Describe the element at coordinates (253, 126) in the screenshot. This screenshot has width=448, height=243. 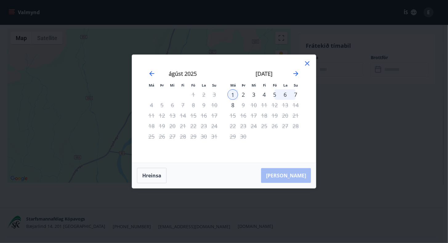
I see `td: Not available. miðvikudagur, 24. september 2025` at that location.